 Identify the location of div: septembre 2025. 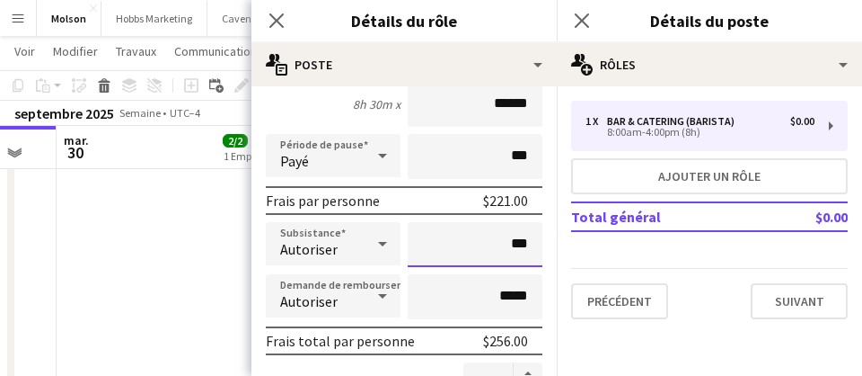
(64, 113).